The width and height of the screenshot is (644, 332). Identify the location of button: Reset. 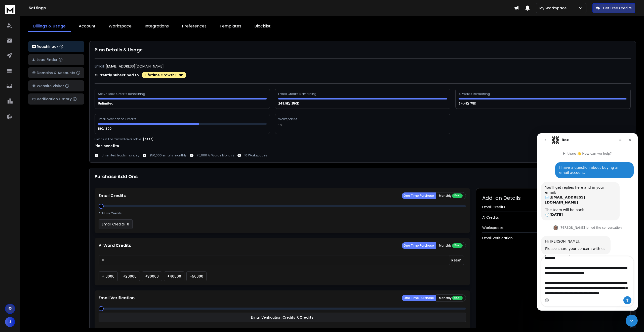
(457, 260).